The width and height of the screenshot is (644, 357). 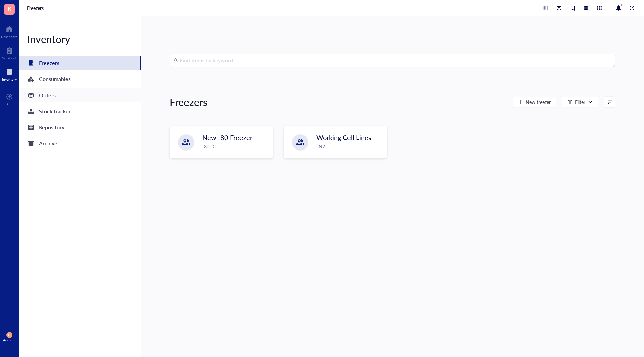 I want to click on div: Notebook, so click(x=9, y=58).